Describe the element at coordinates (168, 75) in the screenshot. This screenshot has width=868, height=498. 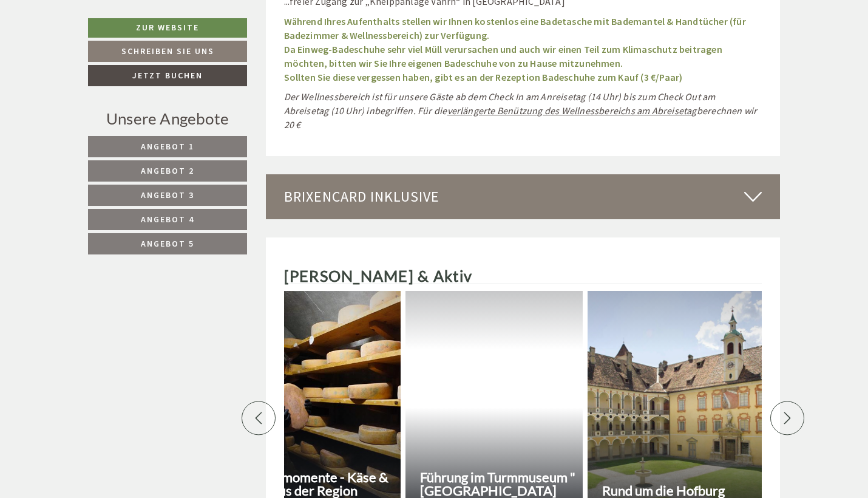
I see `a: Jetzt buchen` at that location.